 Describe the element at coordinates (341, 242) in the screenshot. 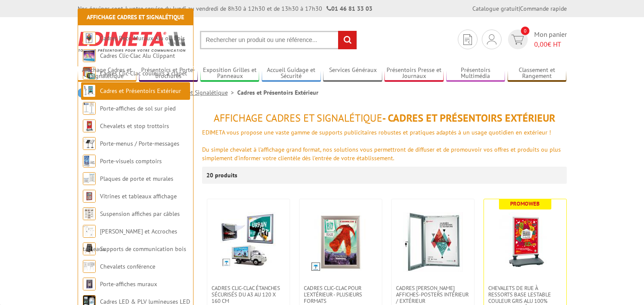

I see `img: Cadres Clic-Clac pour l'extérieur - PLUSIEURS FORMATS` at that location.